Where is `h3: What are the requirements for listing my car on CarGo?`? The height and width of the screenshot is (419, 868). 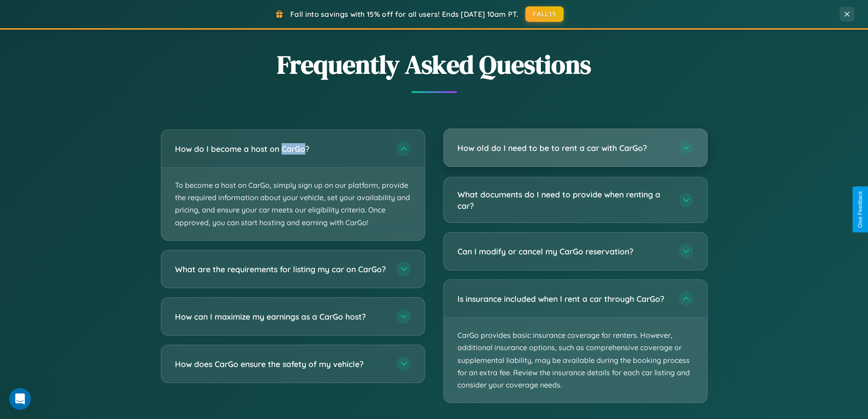
h3: What are the requirements for listing my car on CarGo? is located at coordinates (282, 269).